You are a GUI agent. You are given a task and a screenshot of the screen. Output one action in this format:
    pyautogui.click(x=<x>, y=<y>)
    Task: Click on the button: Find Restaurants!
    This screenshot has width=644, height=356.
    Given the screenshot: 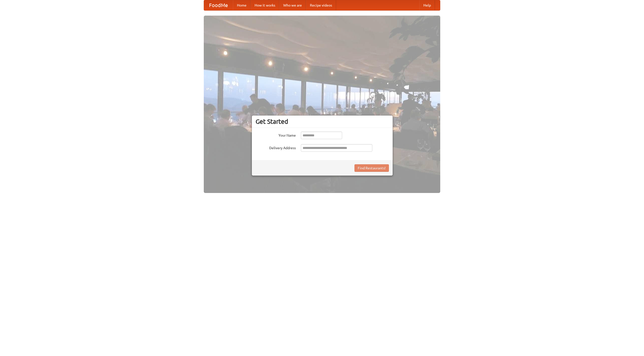 What is the action you would take?
    pyautogui.click(x=372, y=168)
    